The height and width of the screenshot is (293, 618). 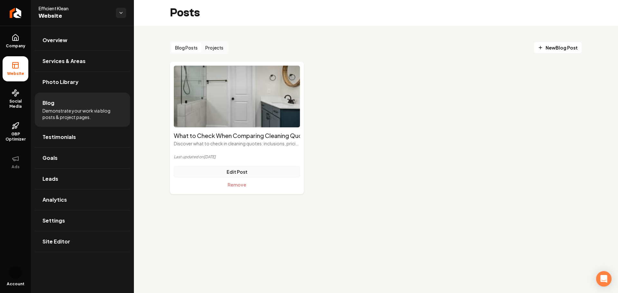 I want to click on button: Open user button, so click(x=15, y=273).